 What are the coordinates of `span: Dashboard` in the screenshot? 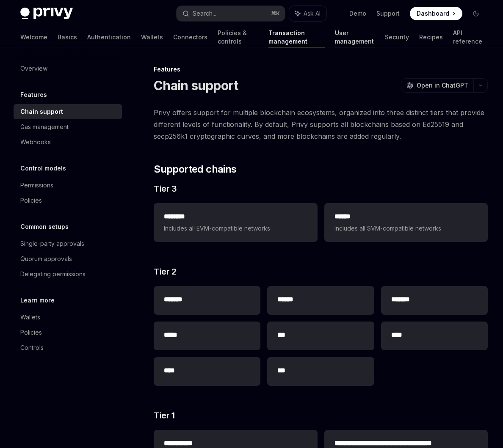 It's located at (433, 14).